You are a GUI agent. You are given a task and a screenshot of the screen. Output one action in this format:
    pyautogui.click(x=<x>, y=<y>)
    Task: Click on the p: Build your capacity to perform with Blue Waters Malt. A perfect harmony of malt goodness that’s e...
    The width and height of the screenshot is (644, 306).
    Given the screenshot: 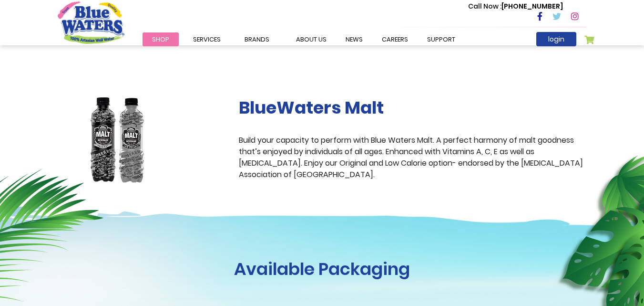 What is the action you would take?
    pyautogui.click(x=413, y=157)
    